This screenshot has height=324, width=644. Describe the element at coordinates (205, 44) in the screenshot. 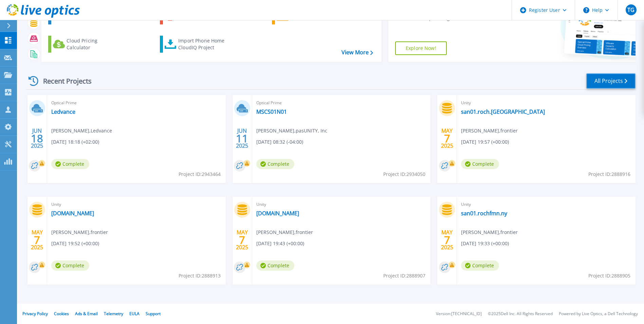

I see `div: Import Phone Home CloudIQ Project` at that location.